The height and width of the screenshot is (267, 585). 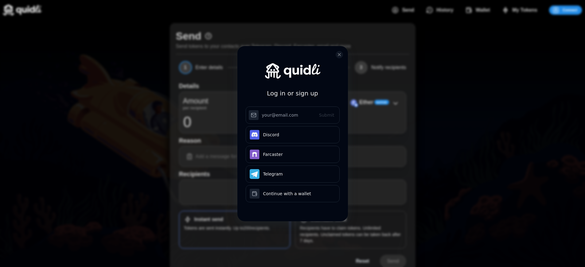 I want to click on span: Submit, so click(x=327, y=115).